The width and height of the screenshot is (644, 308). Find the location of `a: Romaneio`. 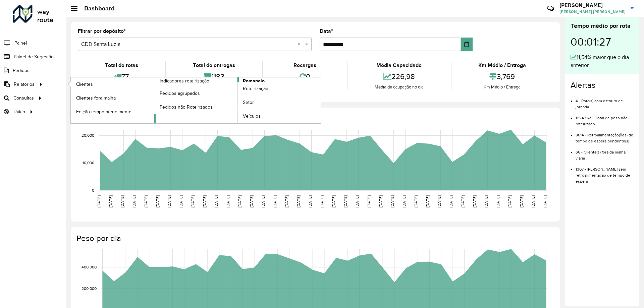

a: Romaneio is located at coordinates (237, 100).